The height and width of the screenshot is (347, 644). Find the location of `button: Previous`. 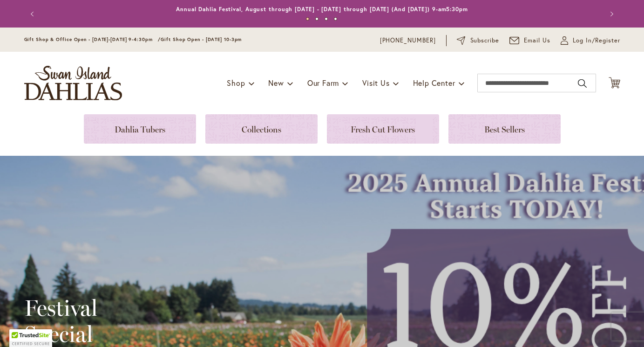

button: Previous is located at coordinates (33, 14).